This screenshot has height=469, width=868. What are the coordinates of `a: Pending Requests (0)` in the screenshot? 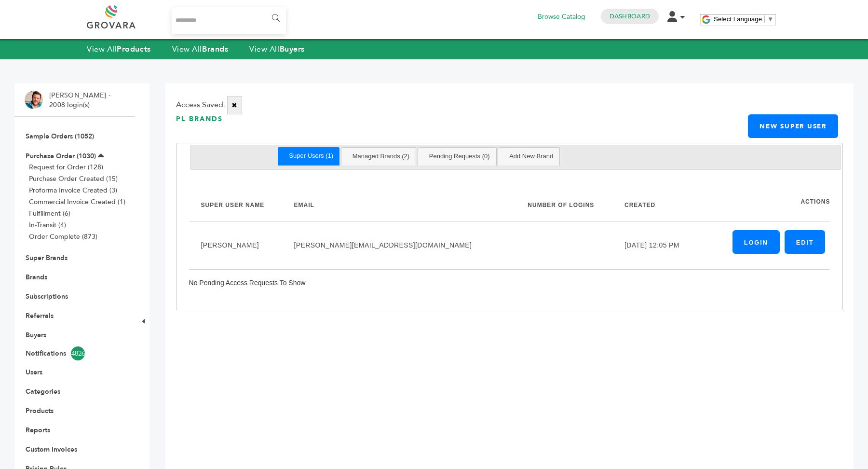 It's located at (459, 156).